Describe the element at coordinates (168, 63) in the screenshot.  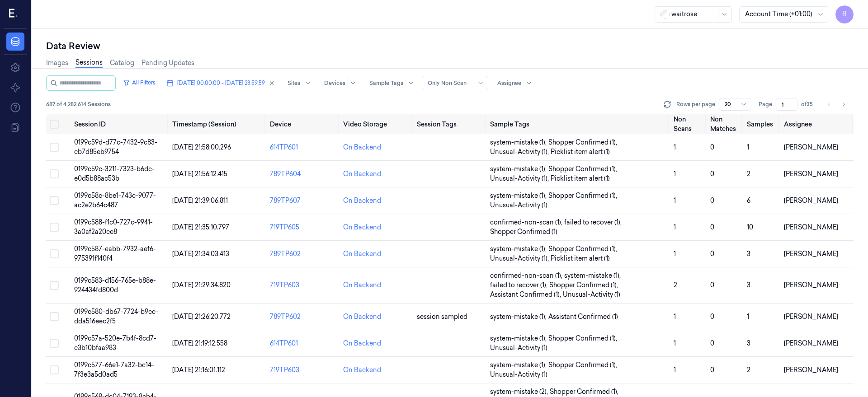
I see `a: Pending Updates` at that location.